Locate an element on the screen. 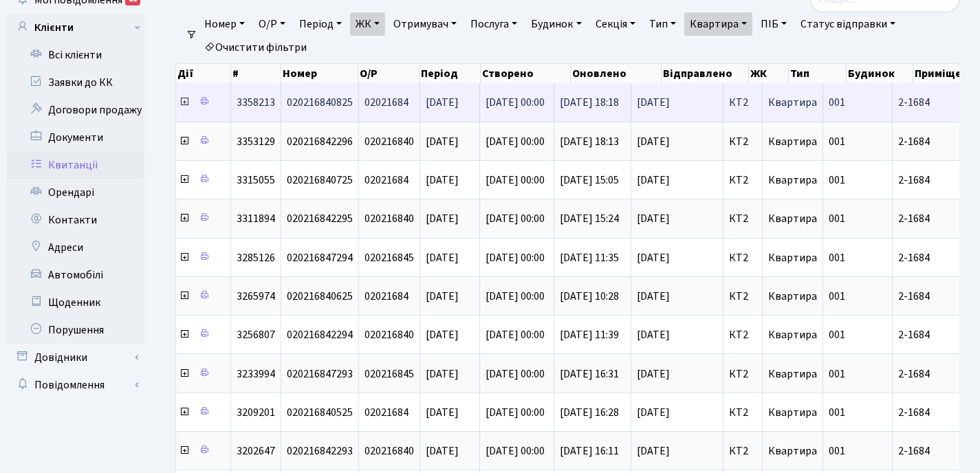  span: 3209201 is located at coordinates (256, 412).